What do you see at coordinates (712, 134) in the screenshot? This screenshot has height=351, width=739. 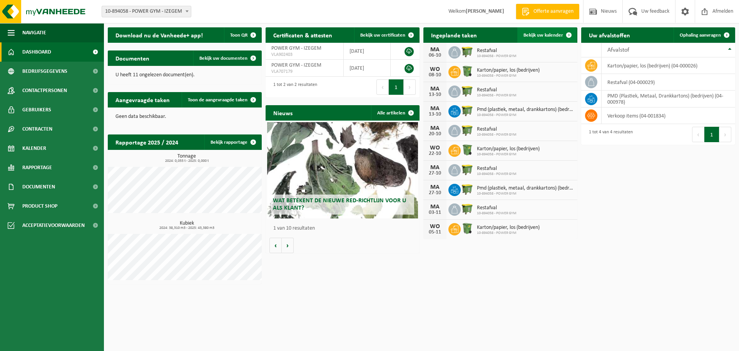 I see `button: 1` at bounding box center [712, 134].